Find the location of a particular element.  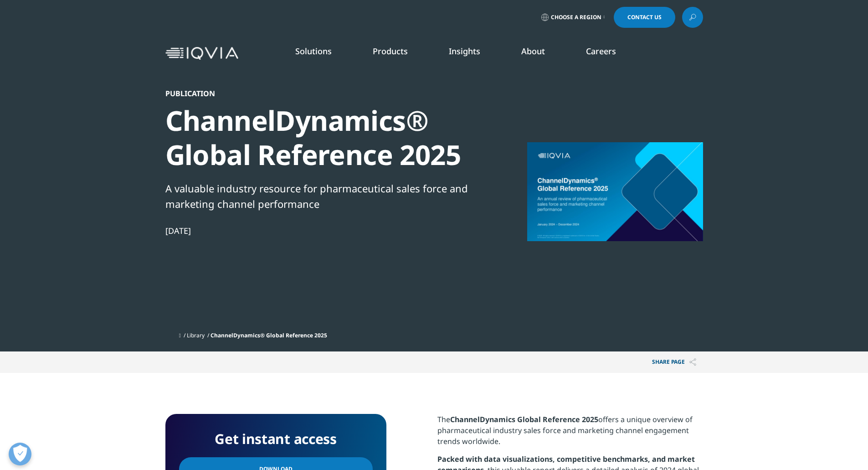

div: A valuable industry resource for pharmaceutical sales force and marketing channel performance is located at coordinates (322, 196).